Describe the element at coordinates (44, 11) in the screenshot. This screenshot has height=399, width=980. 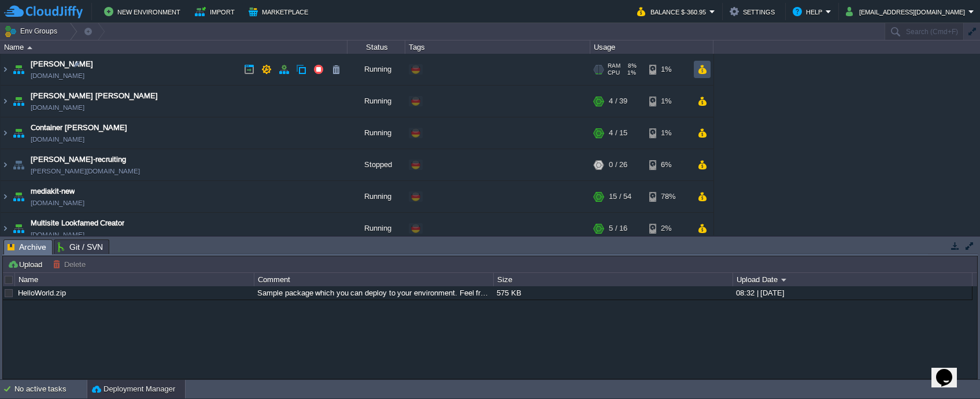
I see `img: CloudJiffy` at that location.